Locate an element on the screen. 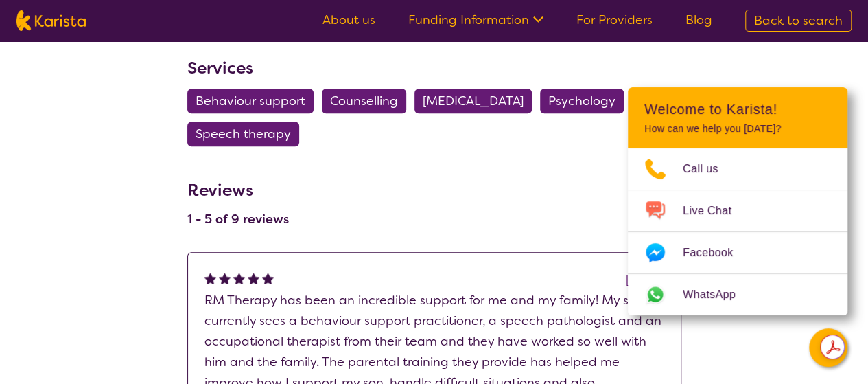  a: Blog is located at coordinates (699, 20).